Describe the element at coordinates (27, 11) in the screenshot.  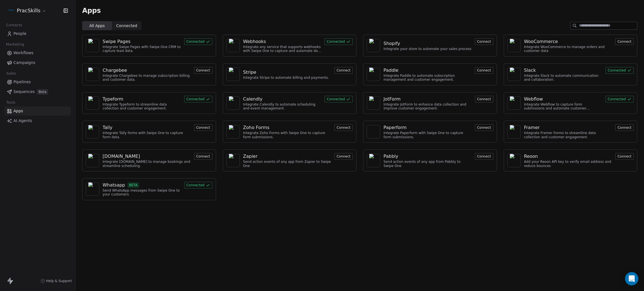
I see `button: PracSkills` at that location.